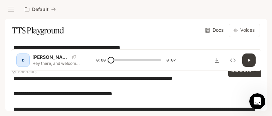 Image resolution: width=272 pixels, height=116 pixels. I want to click on p: Default, so click(40, 9).